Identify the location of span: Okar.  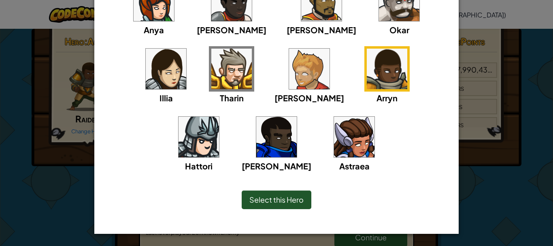
(399, 30).